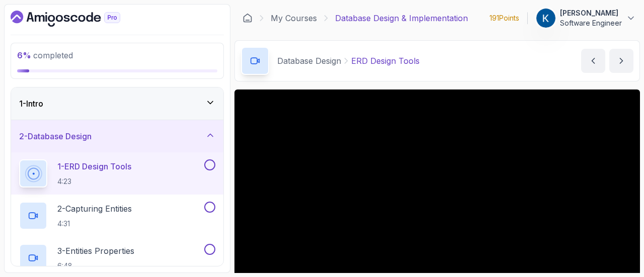 The height and width of the screenshot is (277, 644). I want to click on p: 191 Points, so click(504, 18).